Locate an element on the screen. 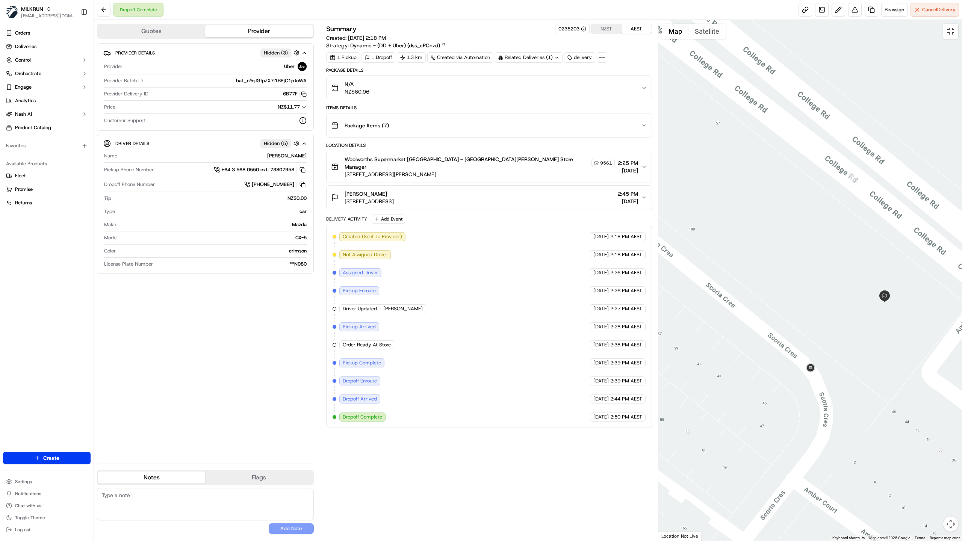 This screenshot has height=541, width=962. span: NZ$60.96 is located at coordinates (357, 92).